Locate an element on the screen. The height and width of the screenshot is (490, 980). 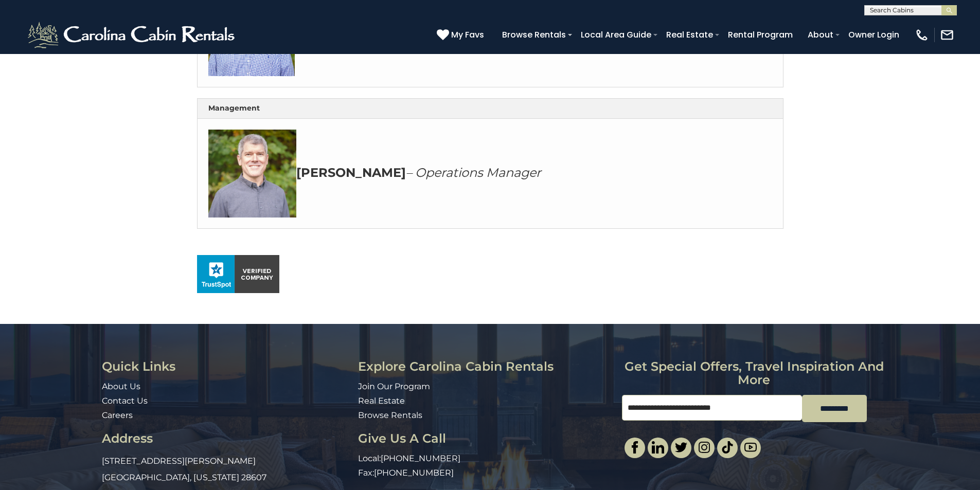
a: Contact Us is located at coordinates (125, 400).